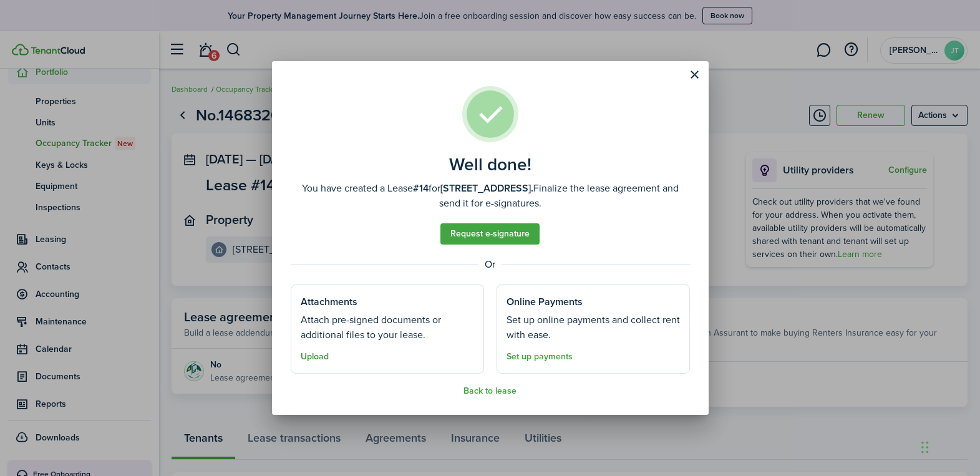 The height and width of the screenshot is (476, 980). What do you see at coordinates (421, 188) in the screenshot?
I see `b: #14` at bounding box center [421, 188].